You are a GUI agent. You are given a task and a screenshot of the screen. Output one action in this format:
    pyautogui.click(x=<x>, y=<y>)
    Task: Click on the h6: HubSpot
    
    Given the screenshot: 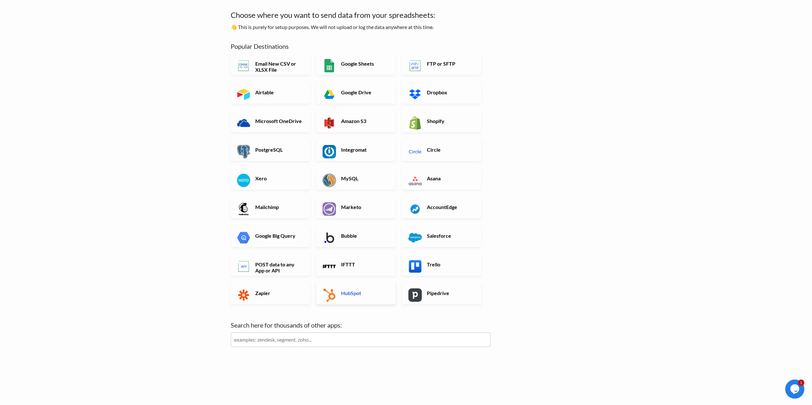 What is the action you would take?
    pyautogui.click(x=364, y=293)
    